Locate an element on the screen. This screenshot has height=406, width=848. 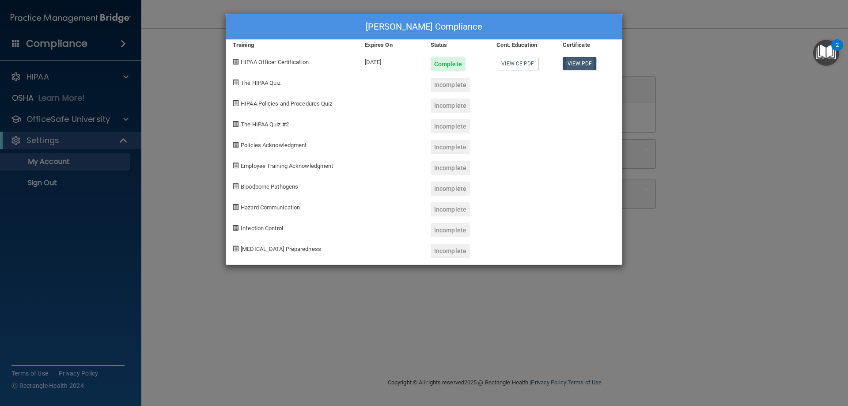
a: View CE PDF is located at coordinates (517, 63).